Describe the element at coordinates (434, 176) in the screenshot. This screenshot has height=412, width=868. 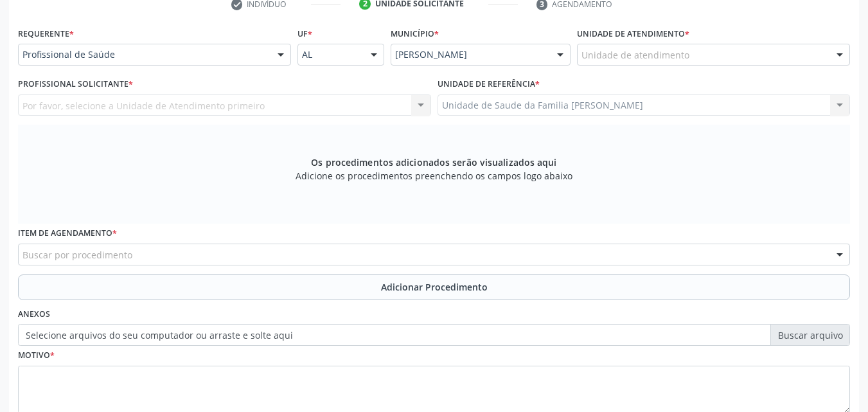
I see `span: Adicione os procedimentos preenchendo os campos logo abaixo` at that location.